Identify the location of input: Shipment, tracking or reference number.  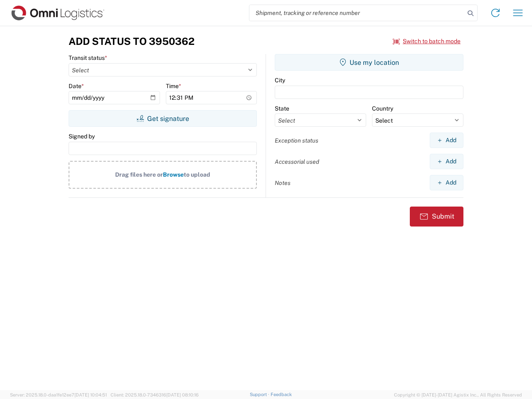
(357, 13).